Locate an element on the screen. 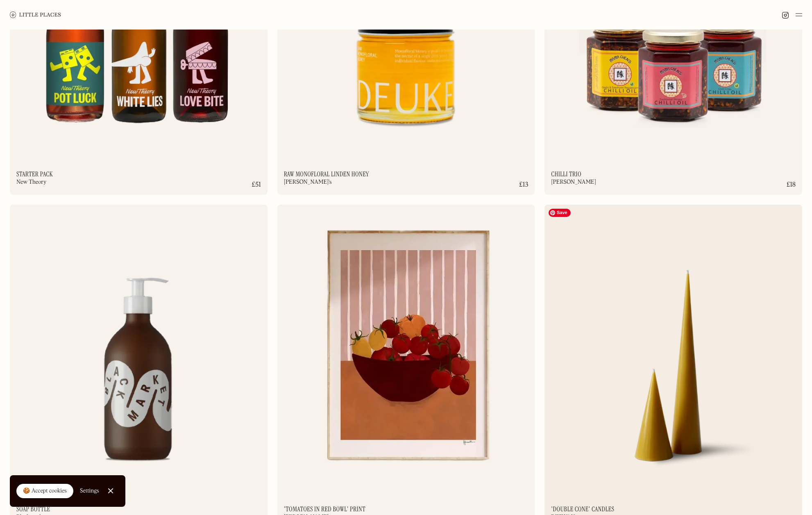  div: New Theory is located at coordinates (31, 182).